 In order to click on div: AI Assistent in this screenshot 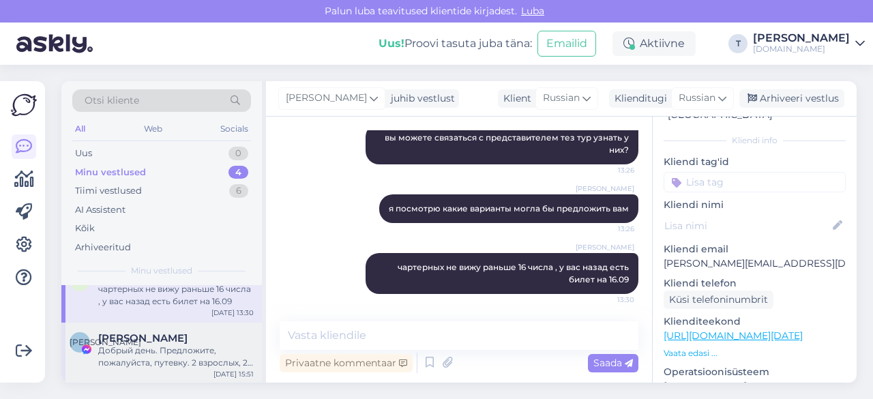, I will do `click(100, 210)`.